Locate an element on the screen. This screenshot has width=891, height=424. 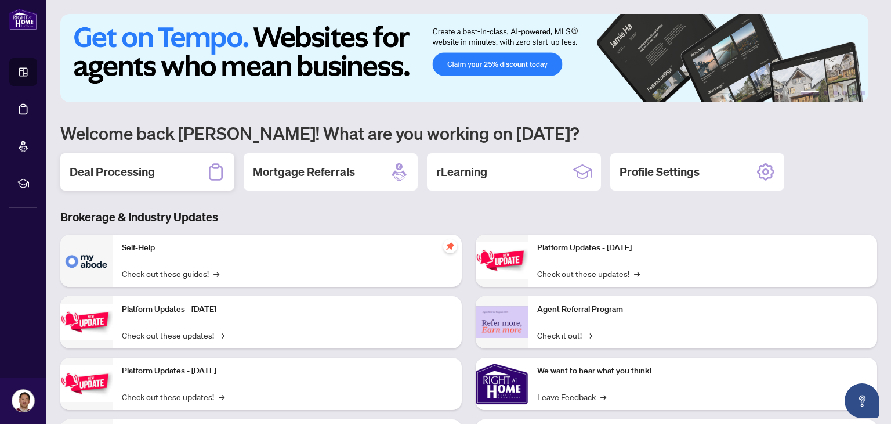
img: Platform Updates - July 21, 2025 is located at coordinates (86, 383).